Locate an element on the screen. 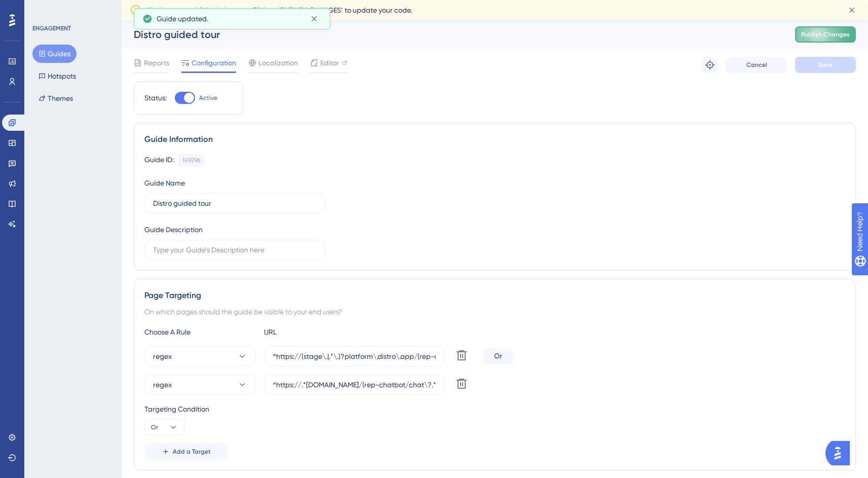 The width and height of the screenshot is (868, 478). button: Themes is located at coordinates (56, 99).